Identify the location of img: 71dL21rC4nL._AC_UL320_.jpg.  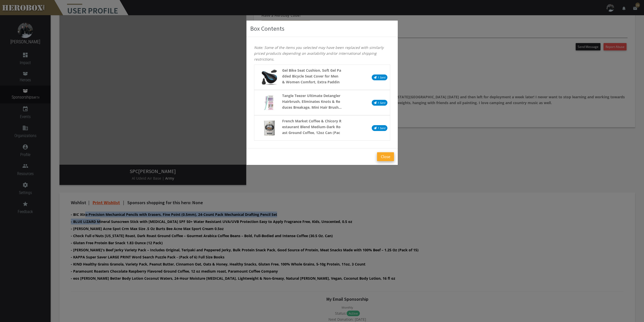
(269, 128).